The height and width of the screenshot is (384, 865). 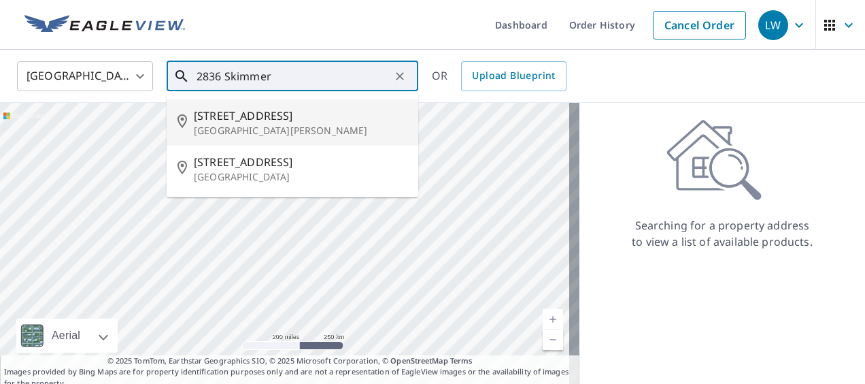 I want to click on input: Search by address or latitude-longitude, so click(x=293, y=76).